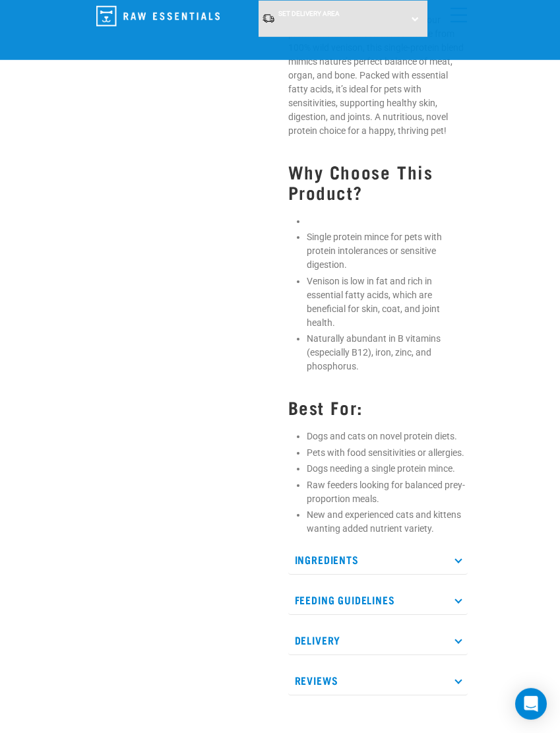  I want to click on div: Open Intercom Messenger, so click(531, 704).